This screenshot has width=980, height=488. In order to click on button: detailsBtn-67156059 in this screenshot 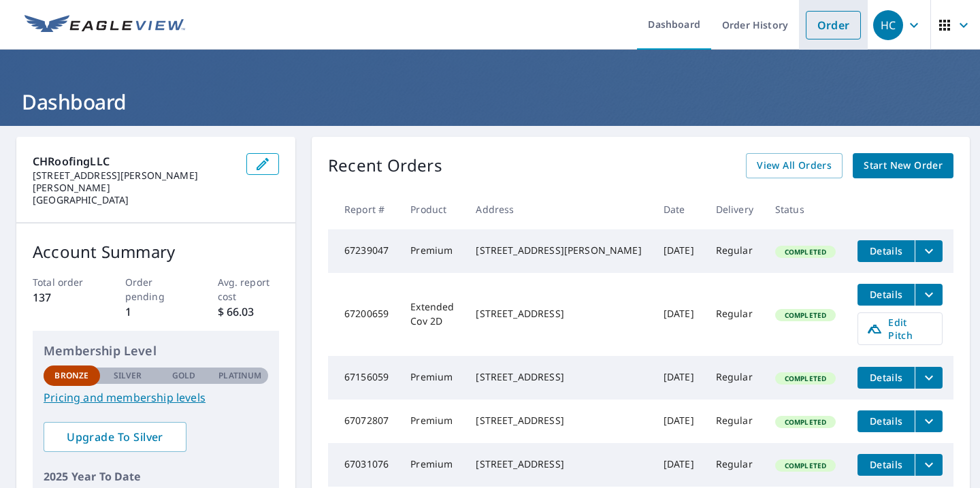, I will do `click(886, 378)`.